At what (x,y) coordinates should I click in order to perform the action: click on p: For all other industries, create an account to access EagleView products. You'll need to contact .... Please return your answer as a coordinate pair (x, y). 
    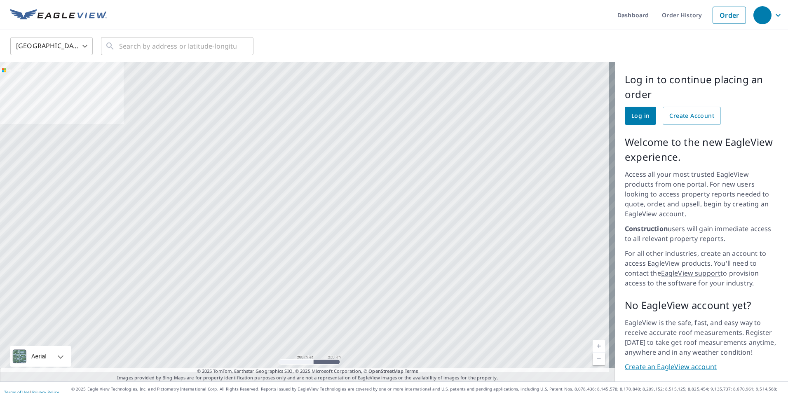
    Looking at the image, I should click on (701, 268).